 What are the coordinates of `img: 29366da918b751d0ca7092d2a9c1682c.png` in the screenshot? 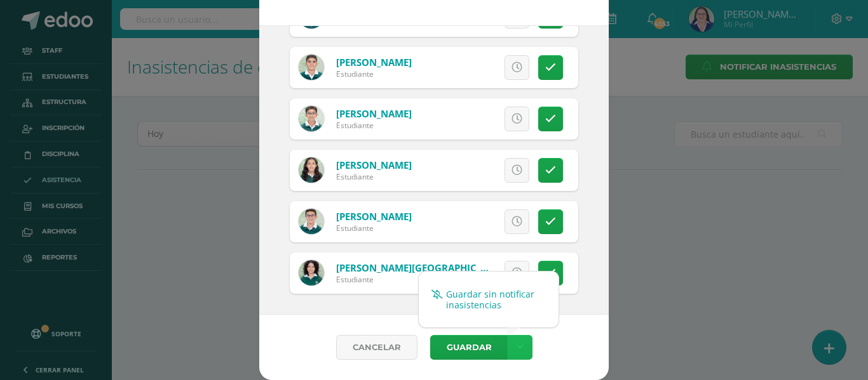 It's located at (311, 170).